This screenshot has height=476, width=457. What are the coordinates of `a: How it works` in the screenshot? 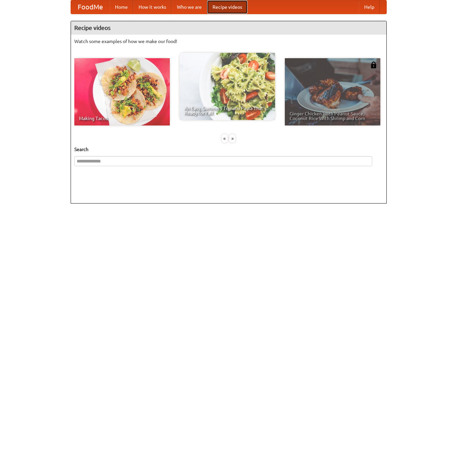 It's located at (153, 7).